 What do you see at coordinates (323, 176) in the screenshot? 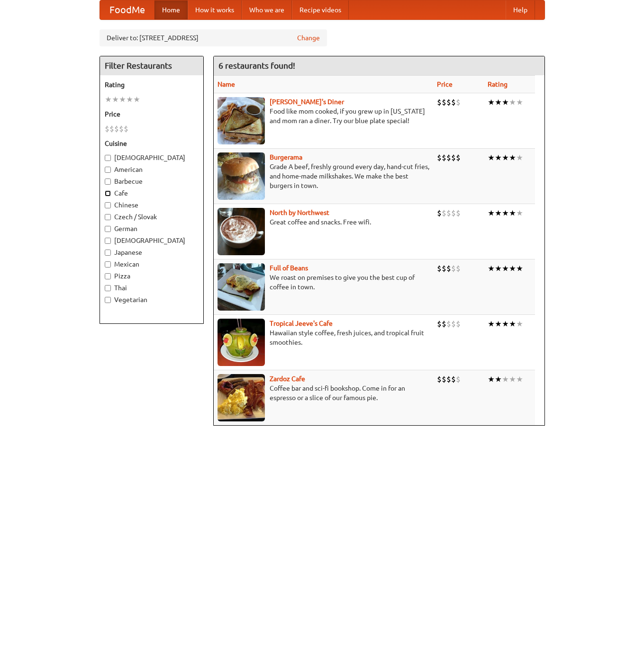
I see `p: Grade A beef, freshly ground every day, hand-cut fries, and home-made milkshakes. We make the bes...` at bounding box center [323, 176].